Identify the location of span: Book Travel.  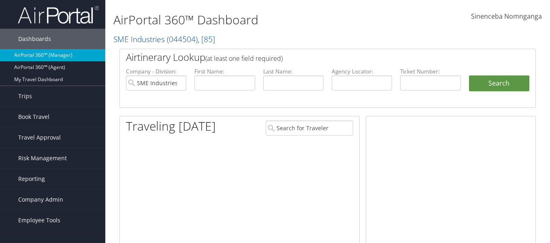
(34, 117).